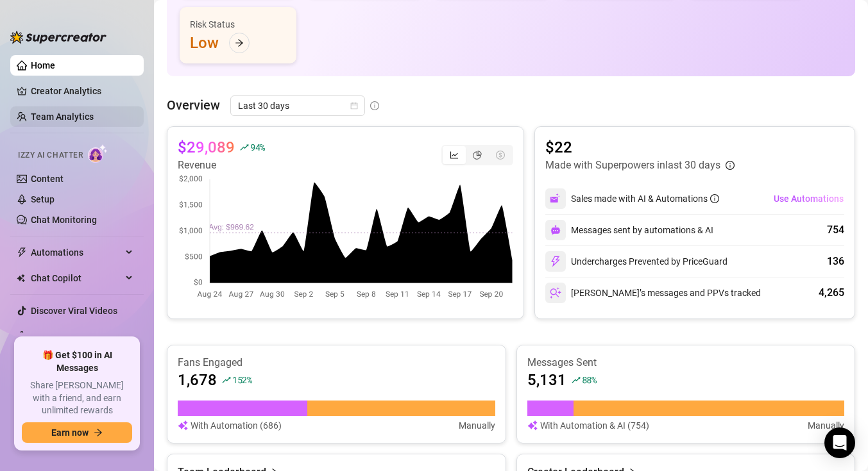  I want to click on article: With Automation & AI (754), so click(594, 425).